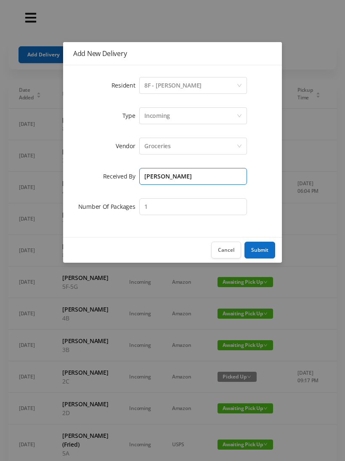 Image resolution: width=345 pixels, height=461 pixels. I want to click on button: Cancel, so click(226, 250).